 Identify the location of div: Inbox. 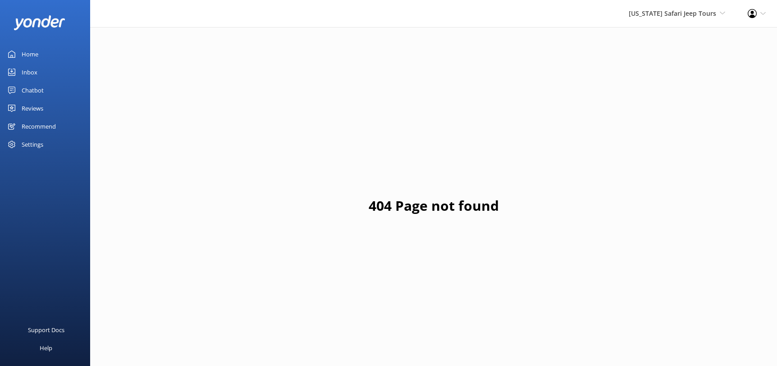
(29, 72).